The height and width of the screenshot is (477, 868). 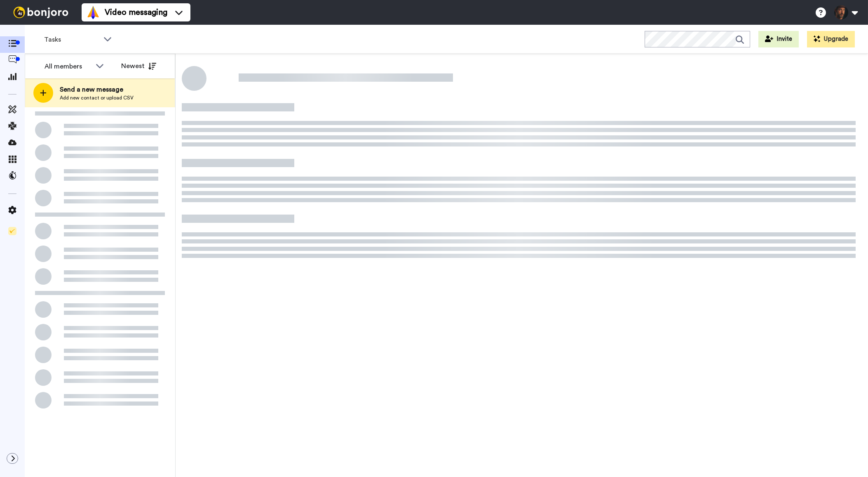 I want to click on button: Invite, so click(x=778, y=39).